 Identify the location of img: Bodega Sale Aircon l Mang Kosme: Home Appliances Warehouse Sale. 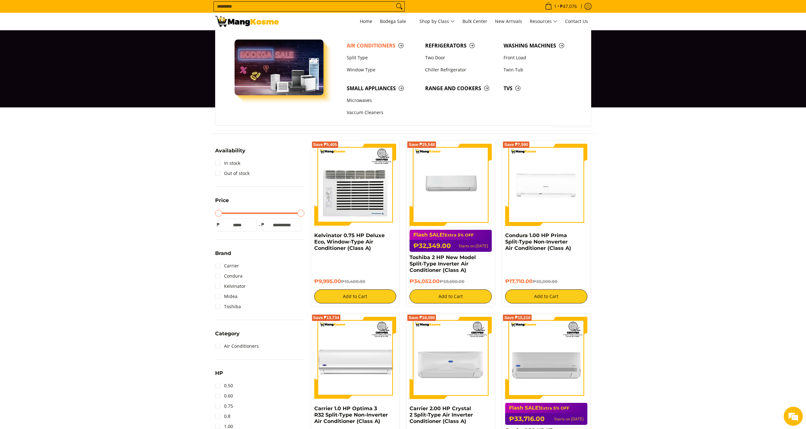
(247, 21).